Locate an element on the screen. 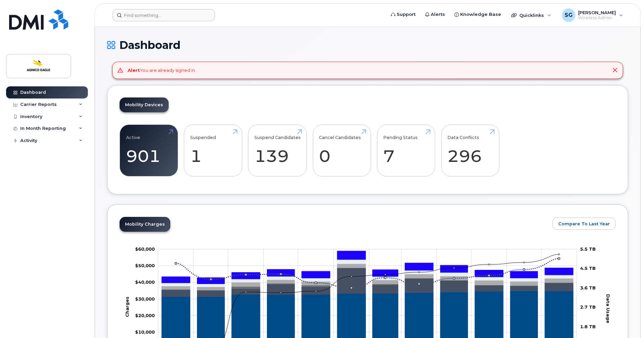 The height and width of the screenshot is (338, 644). a: Mobility Charges is located at coordinates (145, 224).